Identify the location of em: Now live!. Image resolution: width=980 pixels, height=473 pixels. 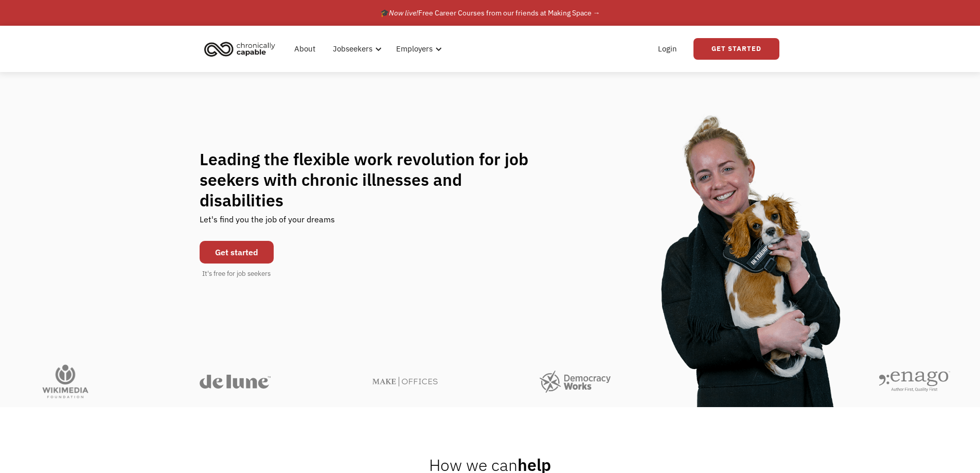
(403, 13).